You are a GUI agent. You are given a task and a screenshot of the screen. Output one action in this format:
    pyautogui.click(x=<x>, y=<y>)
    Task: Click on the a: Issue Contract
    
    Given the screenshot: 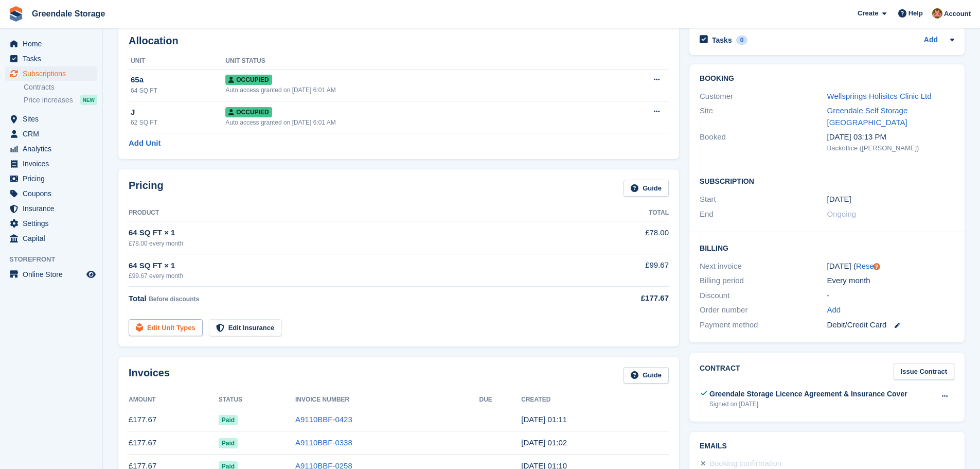 What is the action you would take?
    pyautogui.click(x=924, y=372)
    